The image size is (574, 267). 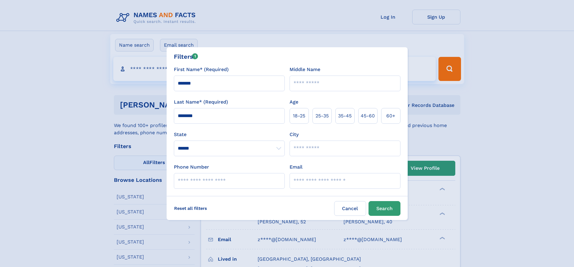 What do you see at coordinates (296, 167) in the screenshot?
I see `label: Email` at bounding box center [296, 167].